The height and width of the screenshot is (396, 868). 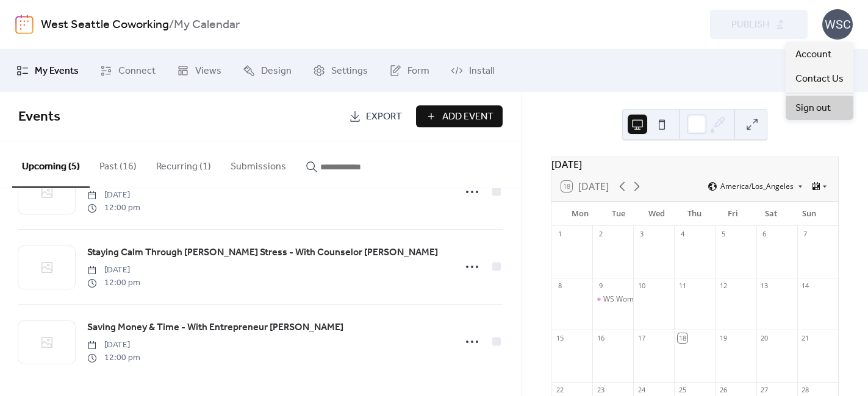 What do you see at coordinates (559, 338) in the screenshot?
I see `div: 15` at bounding box center [559, 338].